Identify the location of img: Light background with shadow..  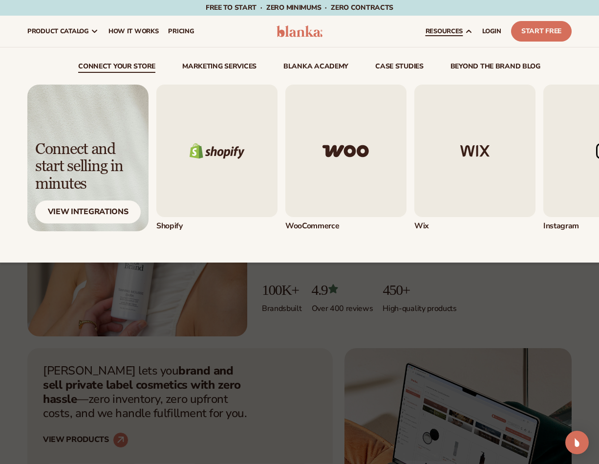
(88, 158).